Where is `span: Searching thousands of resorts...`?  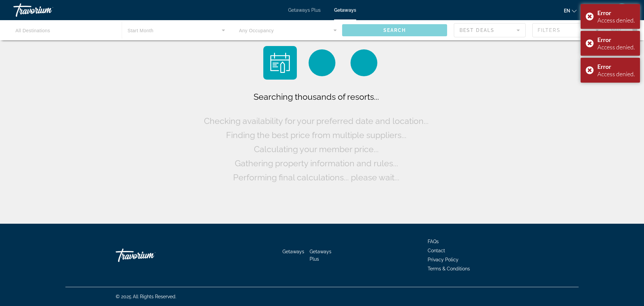
span: Searching thousands of resorts... is located at coordinates (317, 97).